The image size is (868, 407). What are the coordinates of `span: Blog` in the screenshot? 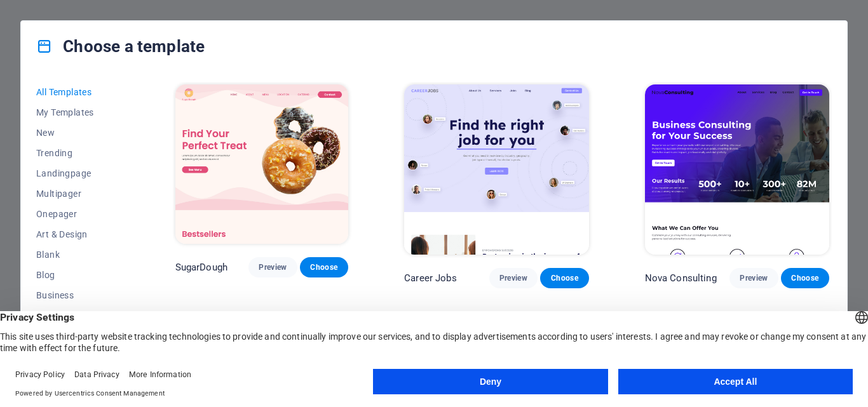 It's located at (78, 275).